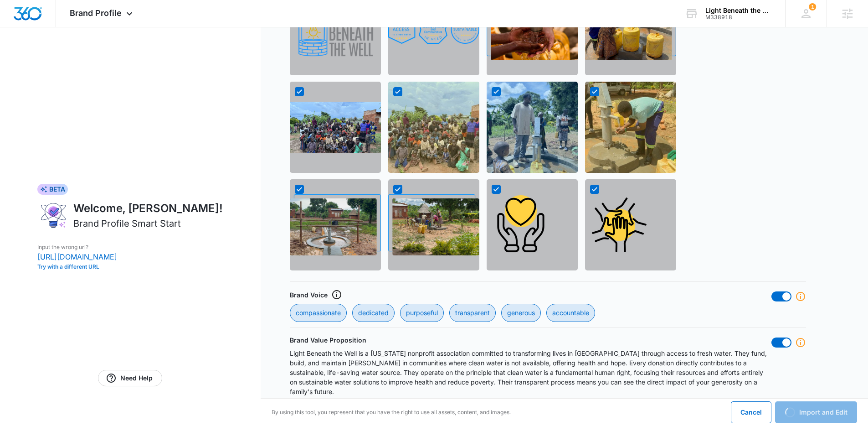 This screenshot has width=868, height=426. Describe the element at coordinates (812, 7) in the screenshot. I see `div: notifications count` at that location.